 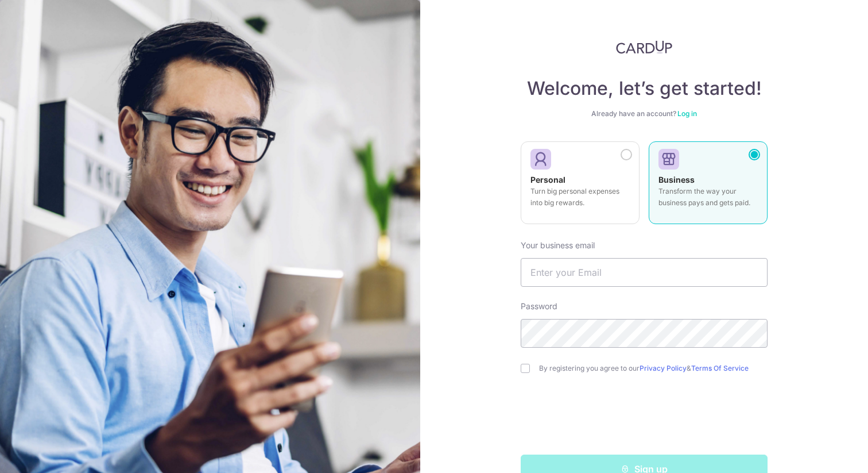 I want to click on a: Terms Of Service, so click(x=719, y=368).